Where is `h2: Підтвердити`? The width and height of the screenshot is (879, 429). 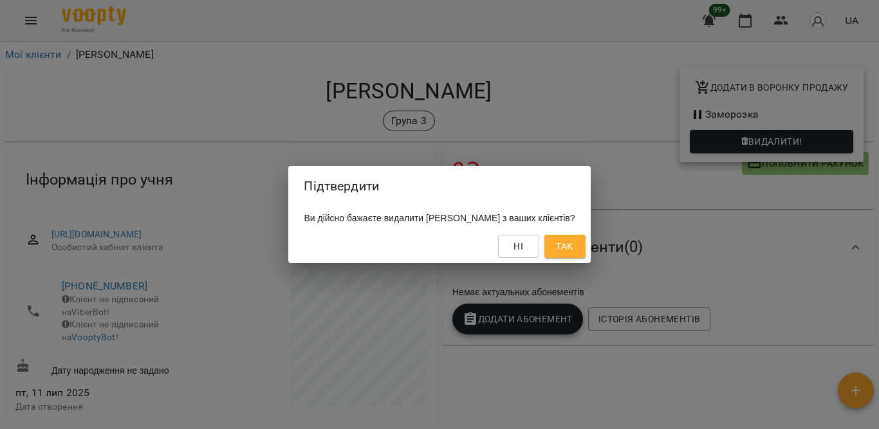
h2: Підтвердити is located at coordinates (439, 186).